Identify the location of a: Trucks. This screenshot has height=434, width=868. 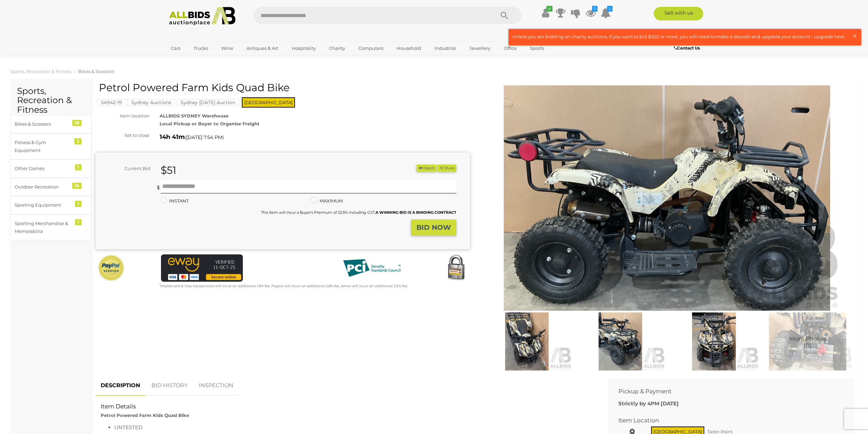
(201, 48).